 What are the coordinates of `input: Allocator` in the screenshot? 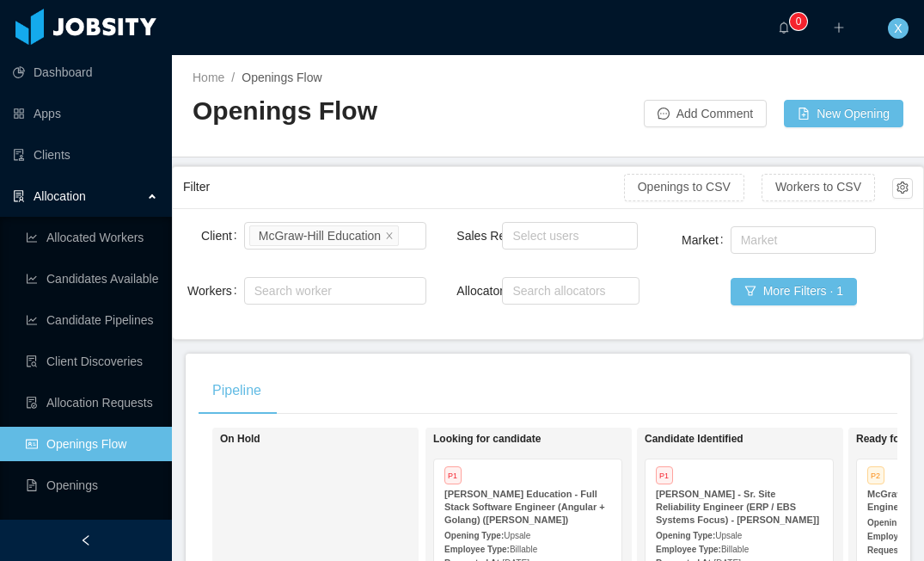 It's located at (512, 291).